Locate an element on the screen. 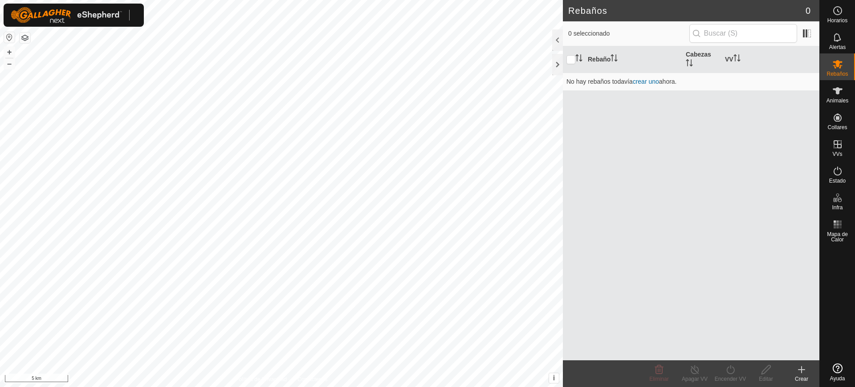 This screenshot has width=855, height=387. span: Alertas is located at coordinates (837, 47).